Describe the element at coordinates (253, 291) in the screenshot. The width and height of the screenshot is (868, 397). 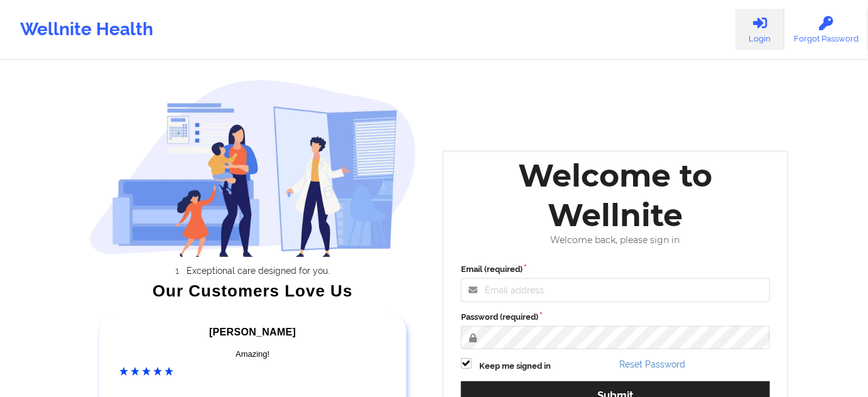
I see `div: Our Customers Love Us` at that location.